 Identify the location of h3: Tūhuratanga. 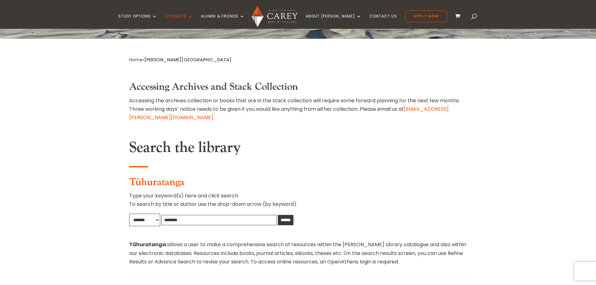
(298, 184).